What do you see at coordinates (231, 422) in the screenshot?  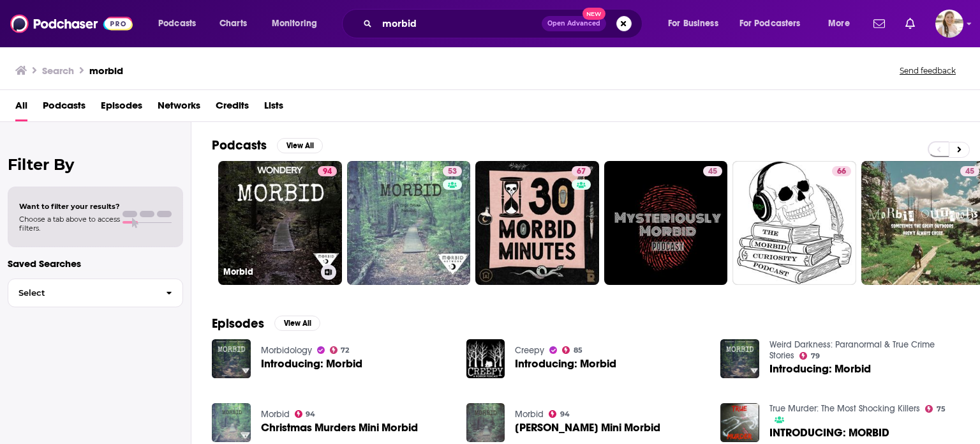 I see `img: Christmas Murders Mini Morbid` at bounding box center [231, 422].